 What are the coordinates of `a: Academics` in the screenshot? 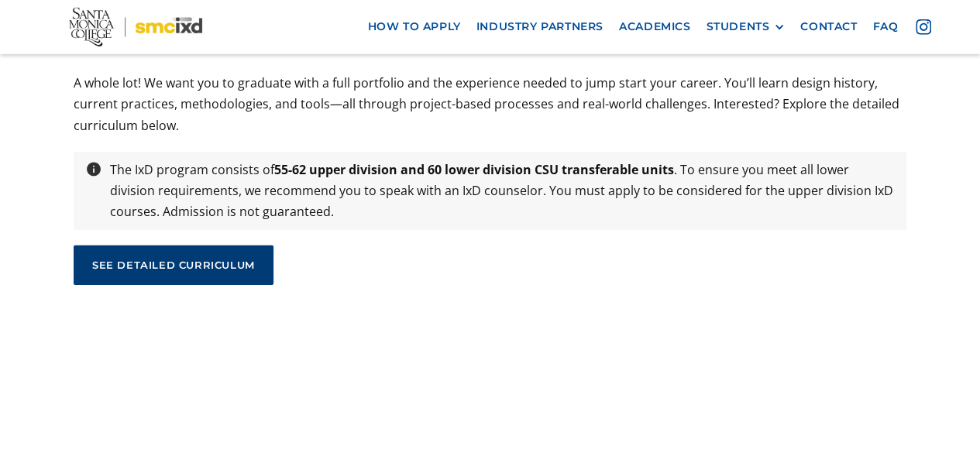 It's located at (655, 26).